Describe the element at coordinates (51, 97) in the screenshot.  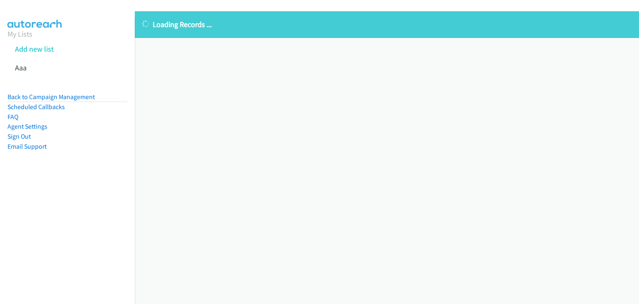
I see `a: Back to Campaign Management` at that location.